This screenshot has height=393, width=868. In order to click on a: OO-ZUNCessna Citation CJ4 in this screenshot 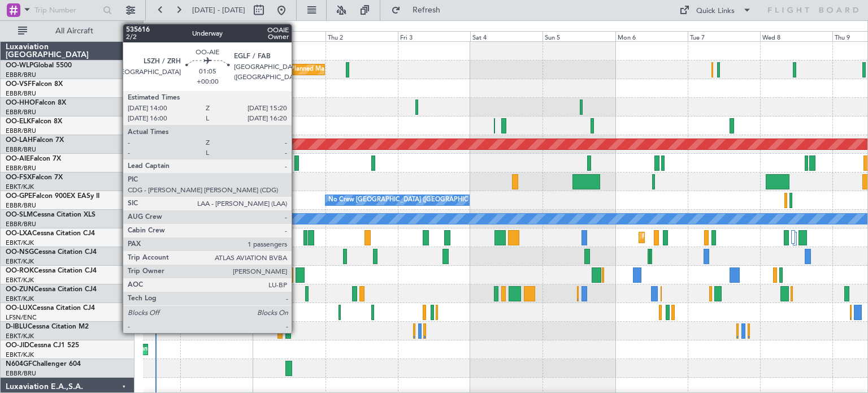, I will do `click(51, 290)`.